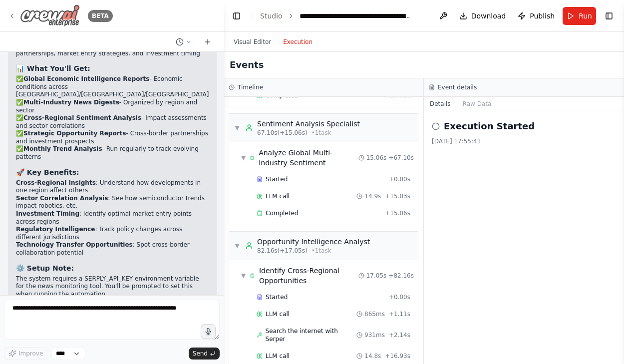  What do you see at coordinates (397, 213) in the screenshot?
I see `span: + 15.06s` at bounding box center [397, 213].